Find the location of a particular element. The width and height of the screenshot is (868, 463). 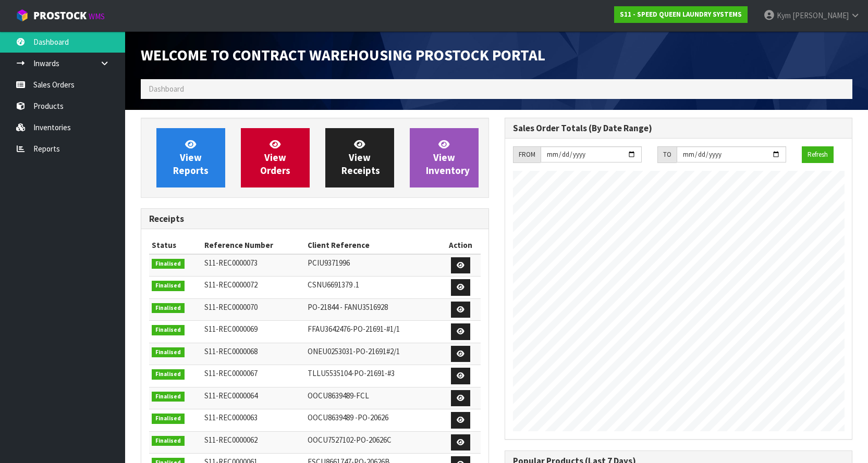

span: Kym is located at coordinates (784, 15).